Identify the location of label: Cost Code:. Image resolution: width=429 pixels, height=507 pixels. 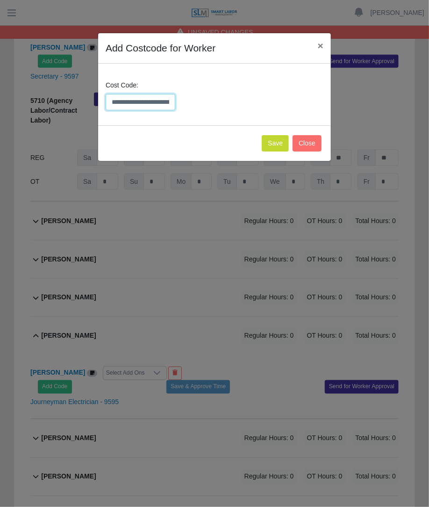
(122, 85).